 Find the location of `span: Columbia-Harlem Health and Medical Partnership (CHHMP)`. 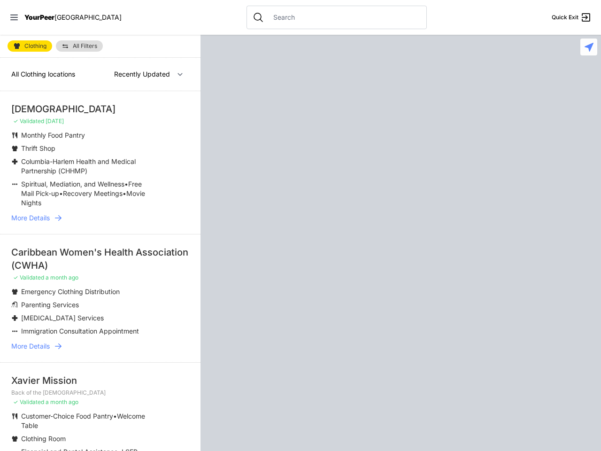

span: Columbia-Harlem Health and Medical Partnership (CHHMP) is located at coordinates (78, 166).